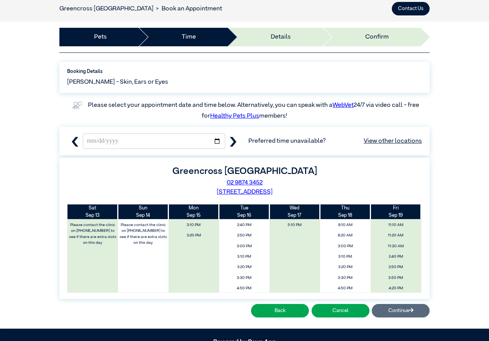  Describe the element at coordinates (280, 310) in the screenshot. I see `button: Back` at that location.